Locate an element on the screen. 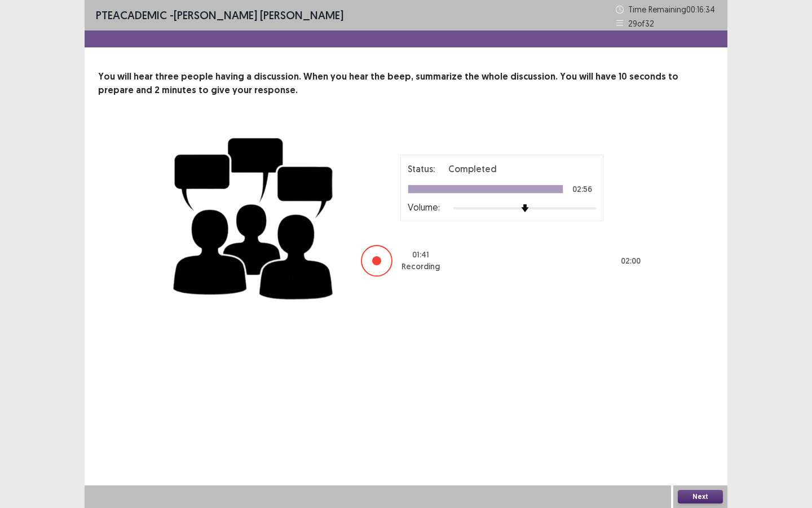 This screenshot has height=508, width=812. span: PTE academic is located at coordinates (131, 15).